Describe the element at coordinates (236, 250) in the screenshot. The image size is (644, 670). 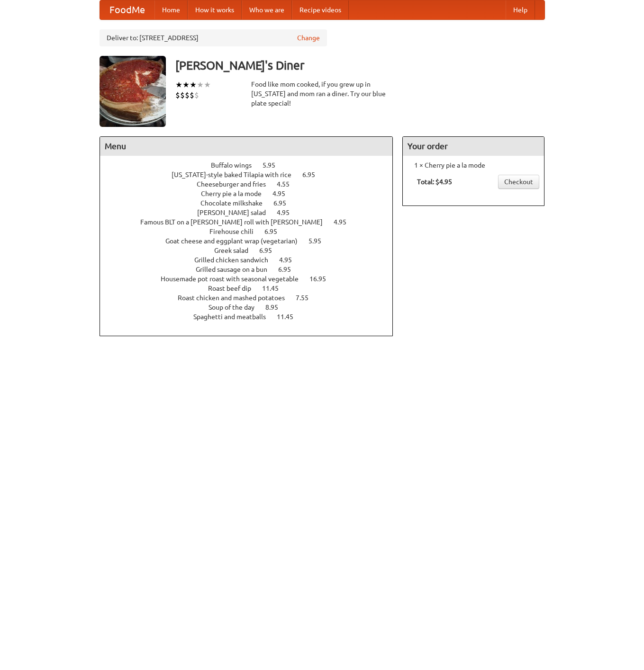
I see `span: Greek salad` at that location.